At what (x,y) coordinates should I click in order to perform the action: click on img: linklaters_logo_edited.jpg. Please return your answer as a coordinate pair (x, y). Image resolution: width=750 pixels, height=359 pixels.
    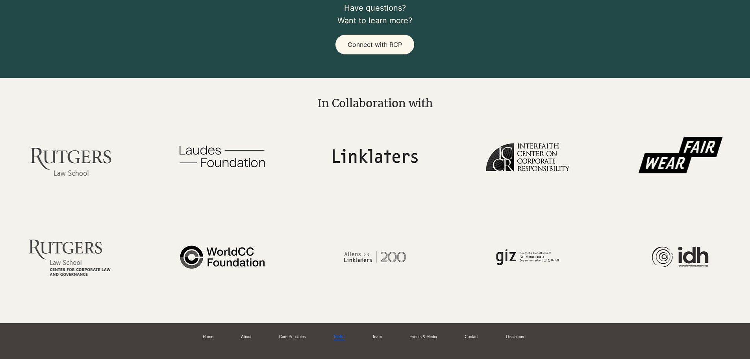
    Looking at the image, I should click on (375, 156).